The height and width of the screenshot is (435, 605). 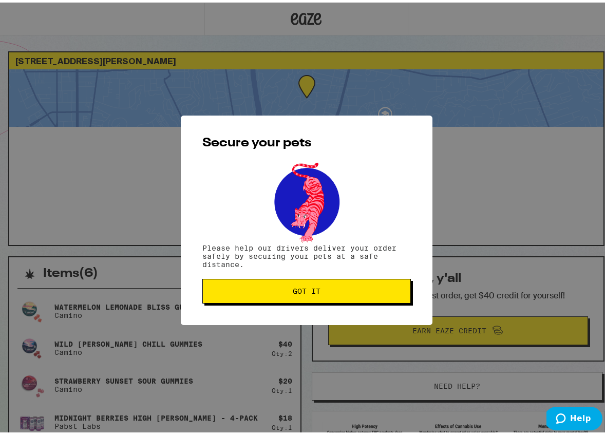 What do you see at coordinates (307, 289) in the screenshot?
I see `button: Got it` at bounding box center [307, 289].